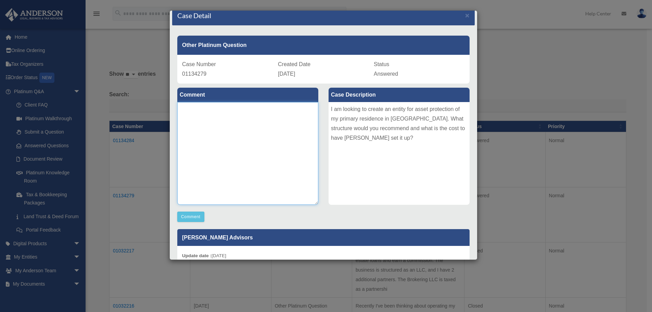 Image resolution: width=652 pixels, height=312 pixels. What do you see at coordinates (194, 74) in the screenshot?
I see `span: 01134279` at bounding box center [194, 74].